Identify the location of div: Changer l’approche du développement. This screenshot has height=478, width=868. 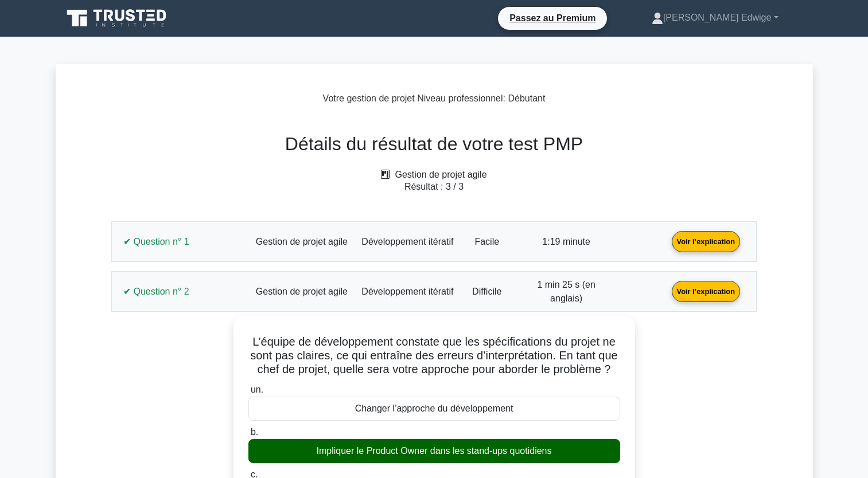
(434, 408).